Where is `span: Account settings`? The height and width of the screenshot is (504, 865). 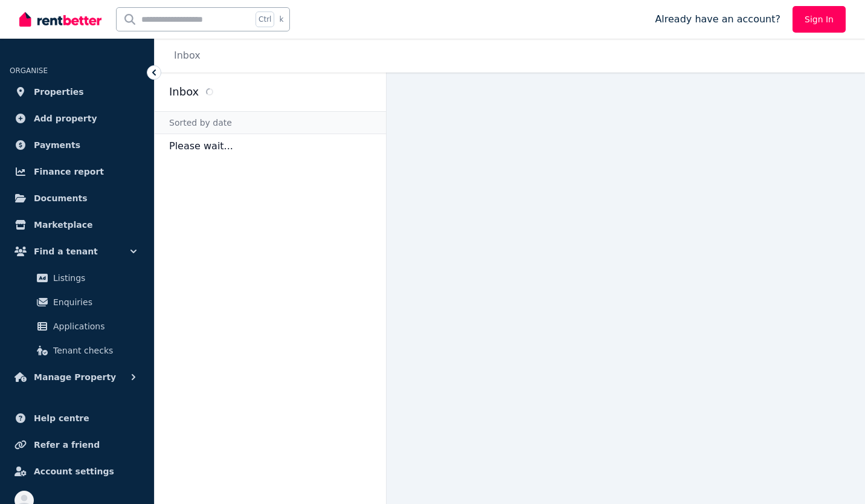 span: Account settings is located at coordinates (74, 471).